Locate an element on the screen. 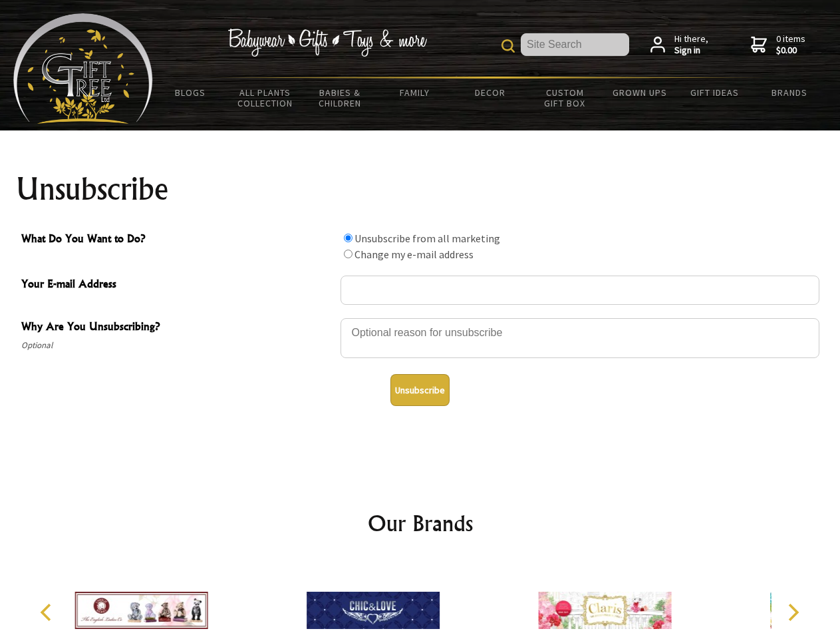  a: Gift Ideas is located at coordinates (714, 93).